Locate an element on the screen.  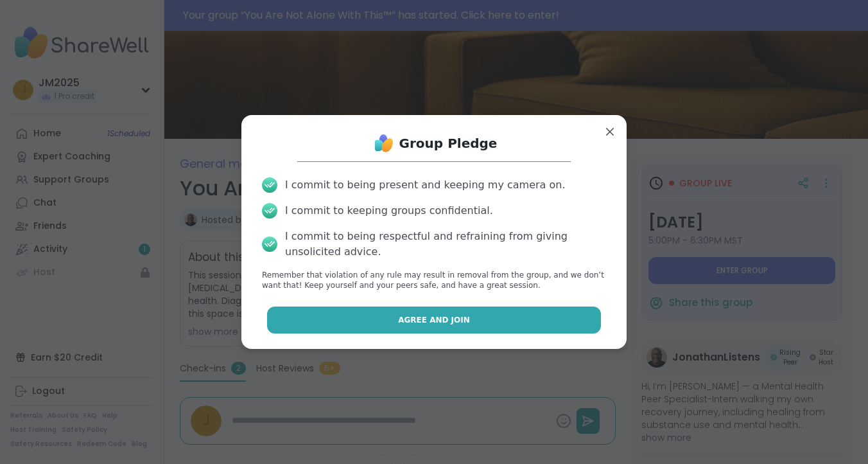
h1: Group Pledge is located at coordinates (448, 143).